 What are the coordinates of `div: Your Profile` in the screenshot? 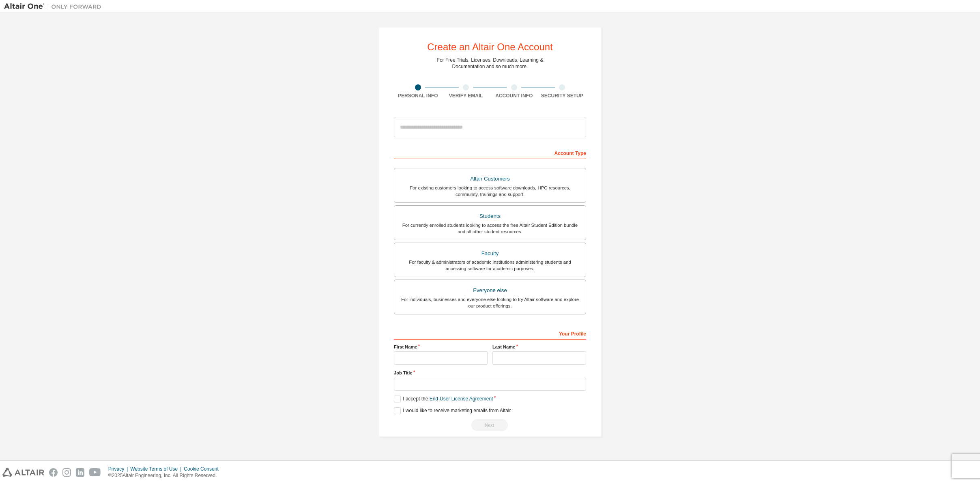 It's located at (490, 333).